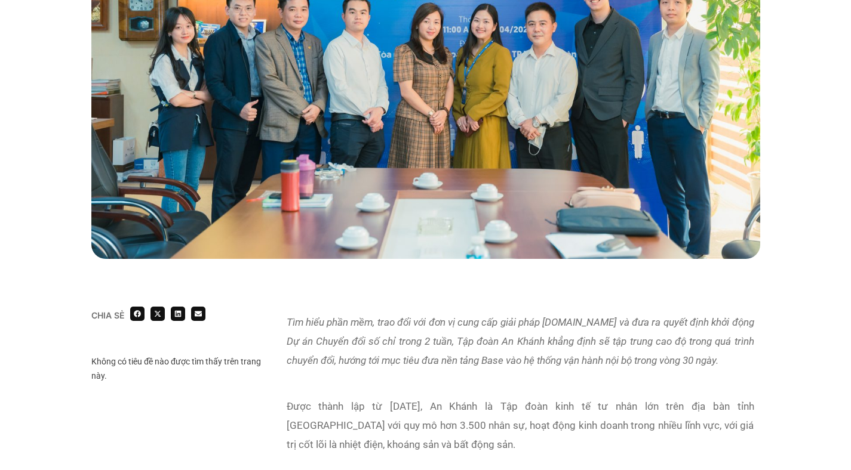 This screenshot has height=470, width=851. I want to click on div: Share on email, so click(198, 314).